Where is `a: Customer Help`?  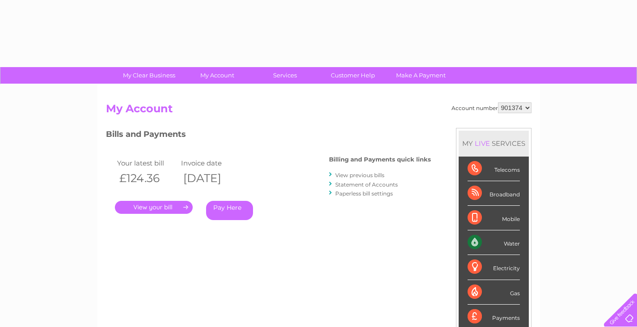
a: Customer Help is located at coordinates (353, 75).